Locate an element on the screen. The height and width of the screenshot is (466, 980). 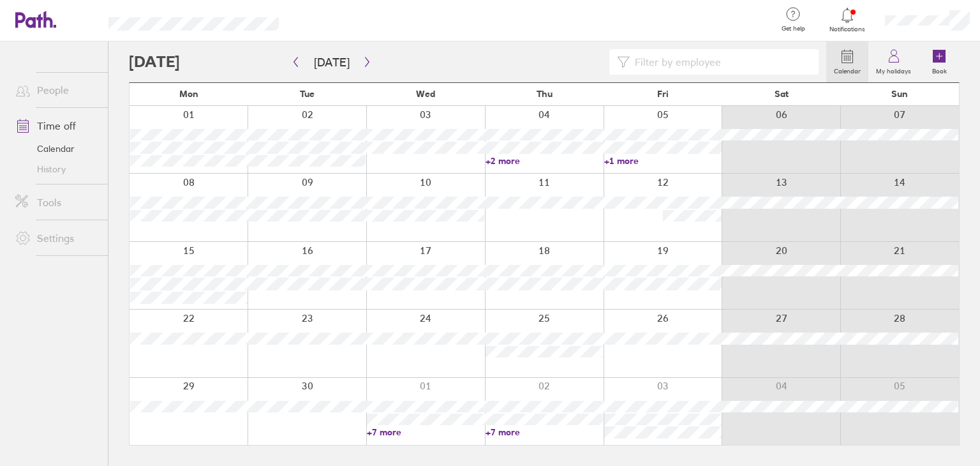
span: Get help is located at coordinates (793, 29).